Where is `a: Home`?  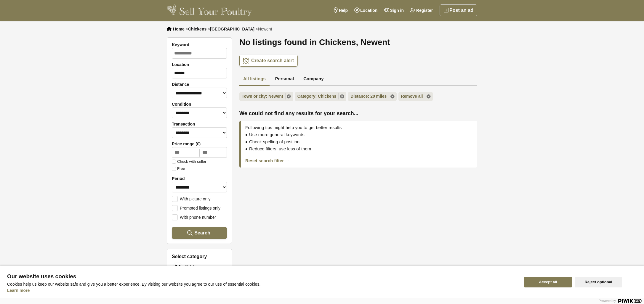
a: Home is located at coordinates (179, 29).